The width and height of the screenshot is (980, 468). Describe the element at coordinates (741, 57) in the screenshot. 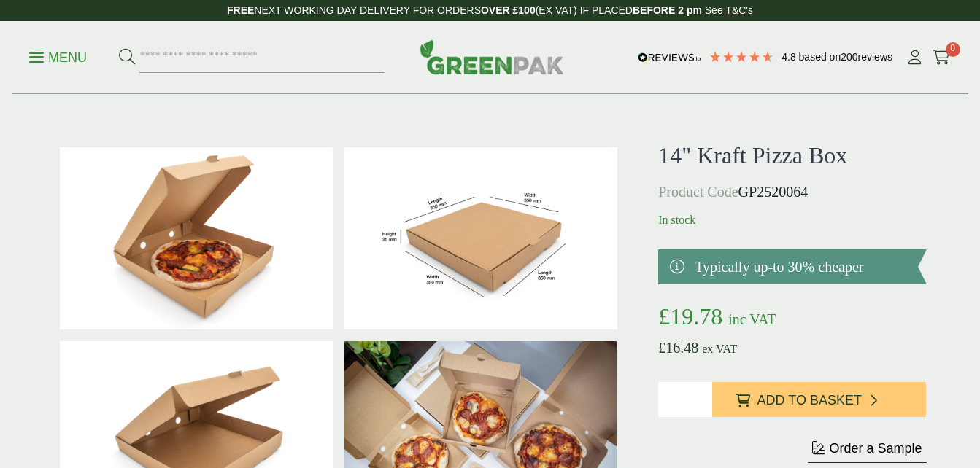

I see `div: 4.79 Stars` at that location.